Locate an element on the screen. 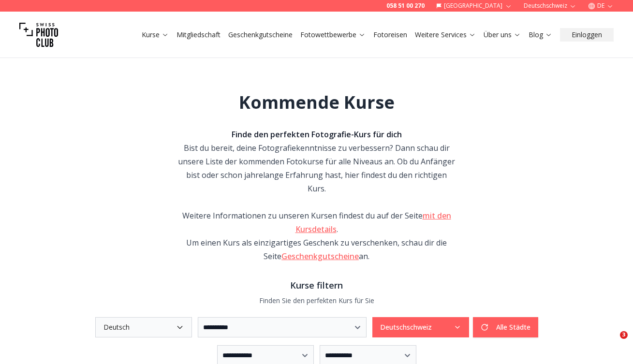 Image resolution: width=633 pixels, height=364 pixels. button: Geschenkgutscheine is located at coordinates (260, 35).